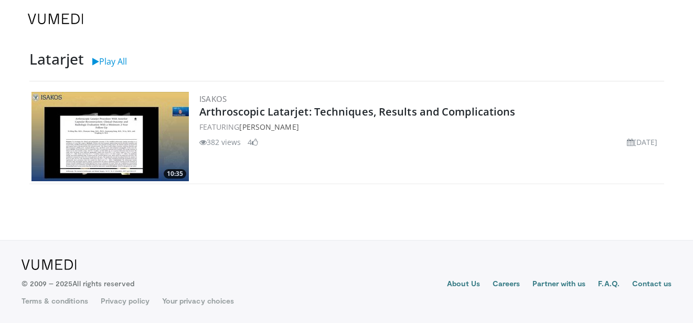 The height and width of the screenshot is (323, 693). I want to click on a: Contact us, so click(652, 284).